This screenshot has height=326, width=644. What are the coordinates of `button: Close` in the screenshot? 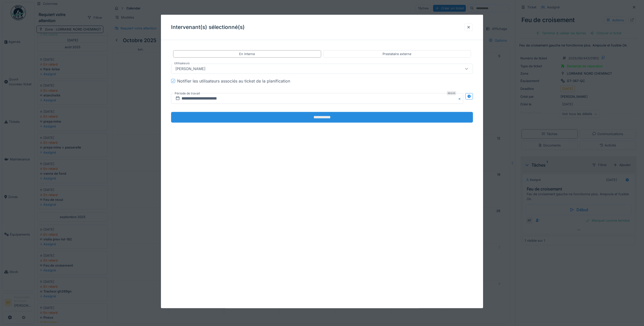 It's located at (461, 98).